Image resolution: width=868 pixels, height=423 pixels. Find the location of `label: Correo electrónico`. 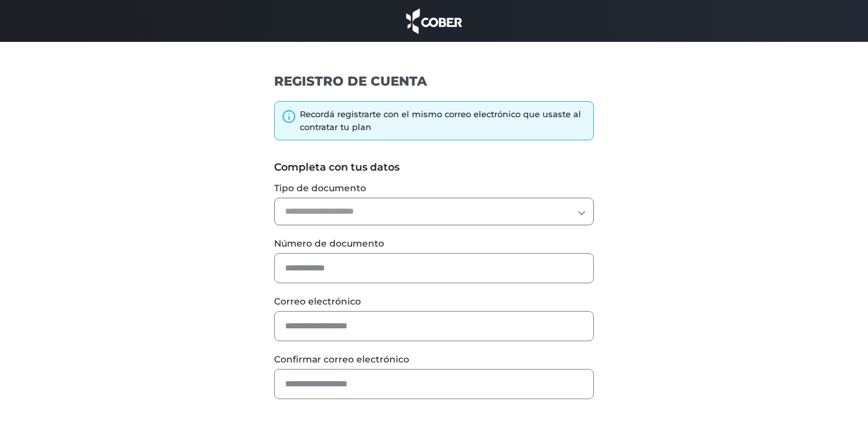

label: Correo electrónico is located at coordinates (434, 302).